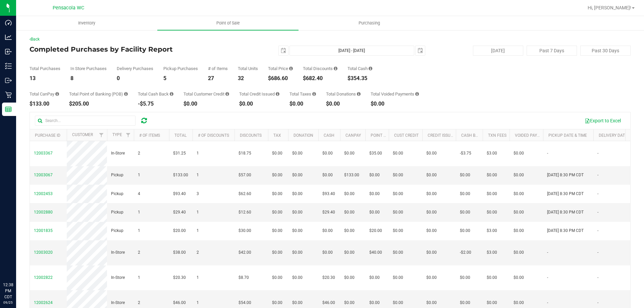 This screenshot has width=644, height=308. I want to click on span: Purchasing, so click(369, 23).